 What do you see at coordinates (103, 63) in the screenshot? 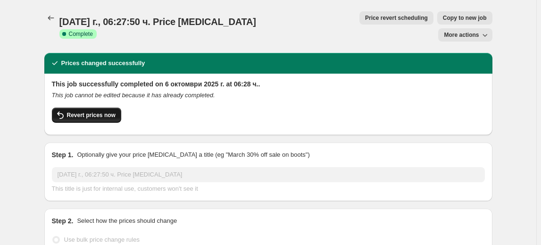
I see `h2: Prices changed successfully` at bounding box center [103, 63].